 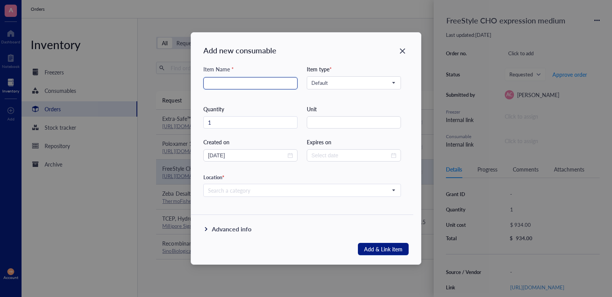 What do you see at coordinates (354, 142) in the screenshot?
I see `div: Expires on` at bounding box center [354, 142].